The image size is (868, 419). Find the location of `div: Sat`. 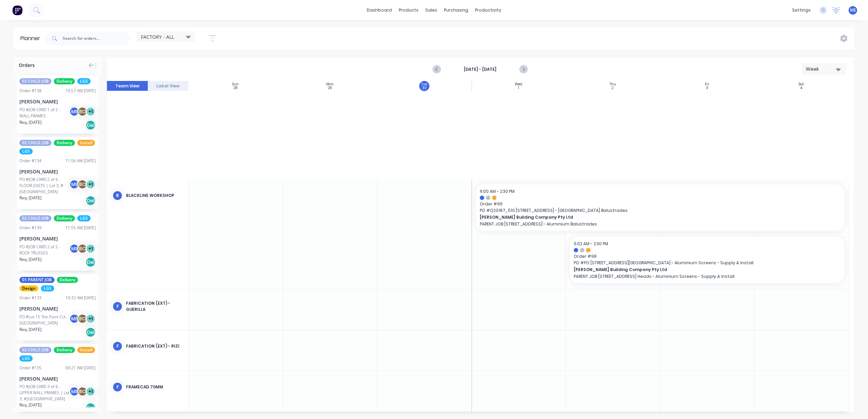

div: Sat is located at coordinates (802, 84).